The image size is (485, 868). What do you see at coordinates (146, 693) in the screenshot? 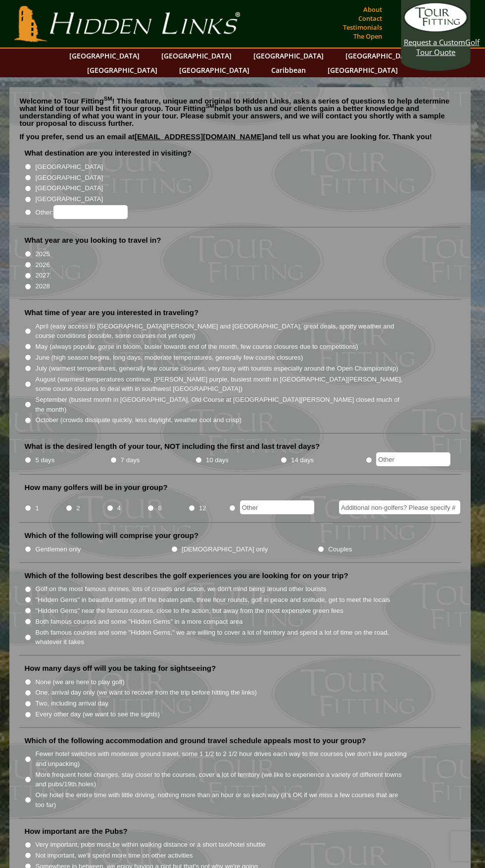
I see `label: One, arrival day only (we want to recover from the trip before hitting the links)` at bounding box center [146, 693].